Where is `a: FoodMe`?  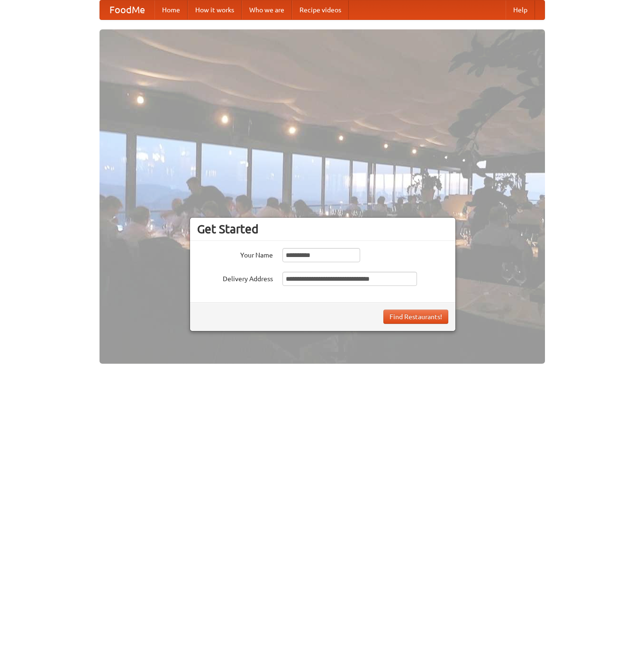 a: FoodMe is located at coordinates (127, 10).